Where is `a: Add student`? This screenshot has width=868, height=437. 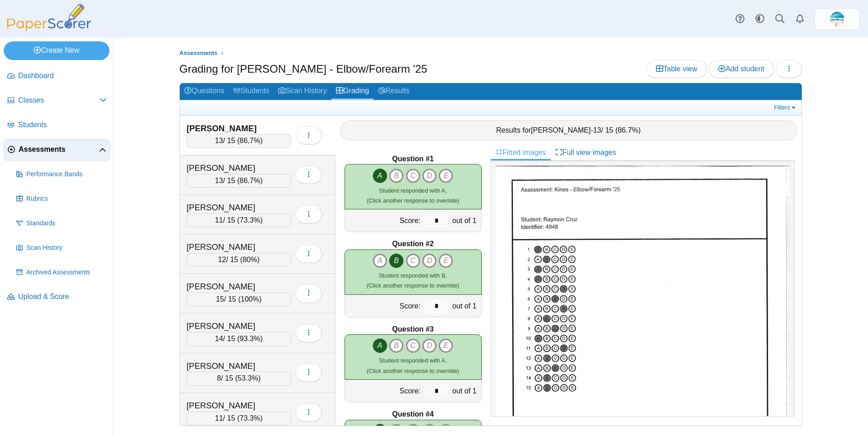 a: Add student is located at coordinates (741, 69).